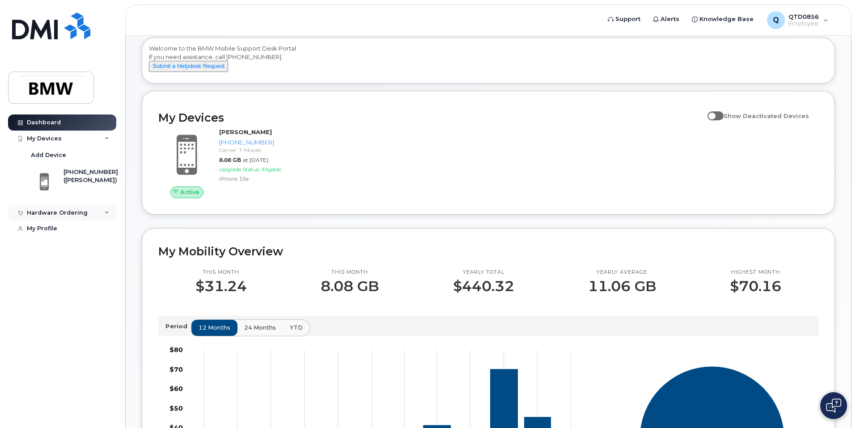  Describe the element at coordinates (240, 169) in the screenshot. I see `span: Upgrade Status:` at that location.